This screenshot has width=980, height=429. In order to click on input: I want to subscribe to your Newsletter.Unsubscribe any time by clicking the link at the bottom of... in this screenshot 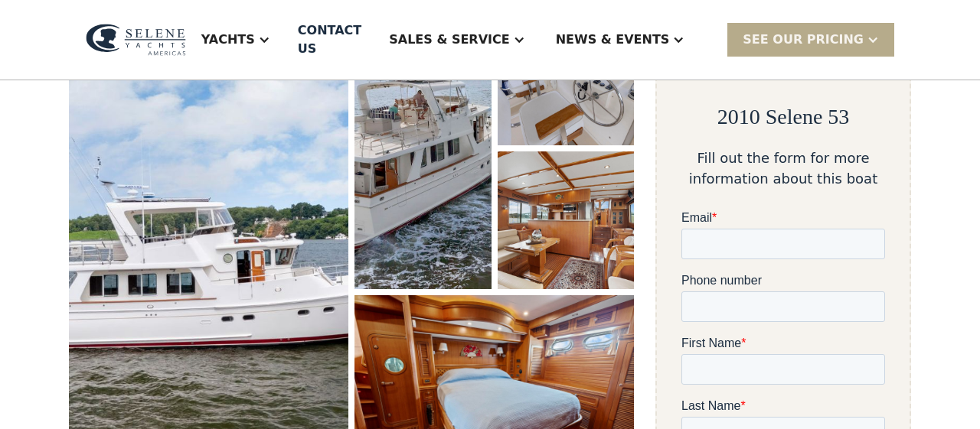, I will do `click(9, 346)`.